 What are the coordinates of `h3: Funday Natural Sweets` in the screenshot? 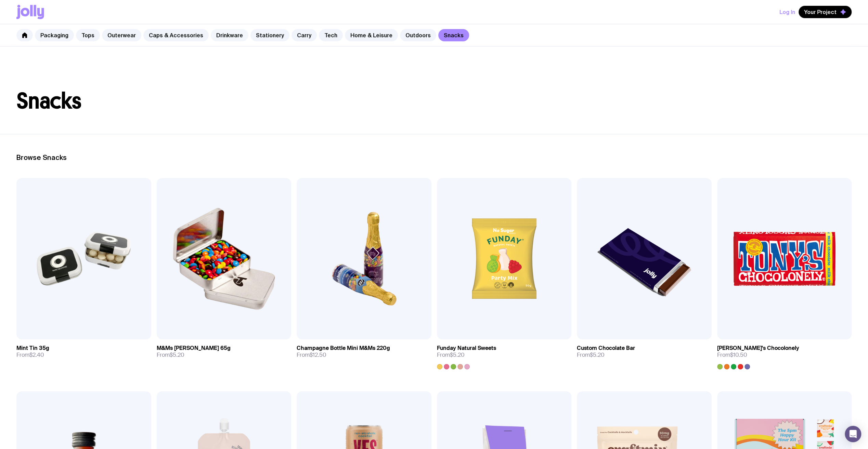 It's located at (467, 348).